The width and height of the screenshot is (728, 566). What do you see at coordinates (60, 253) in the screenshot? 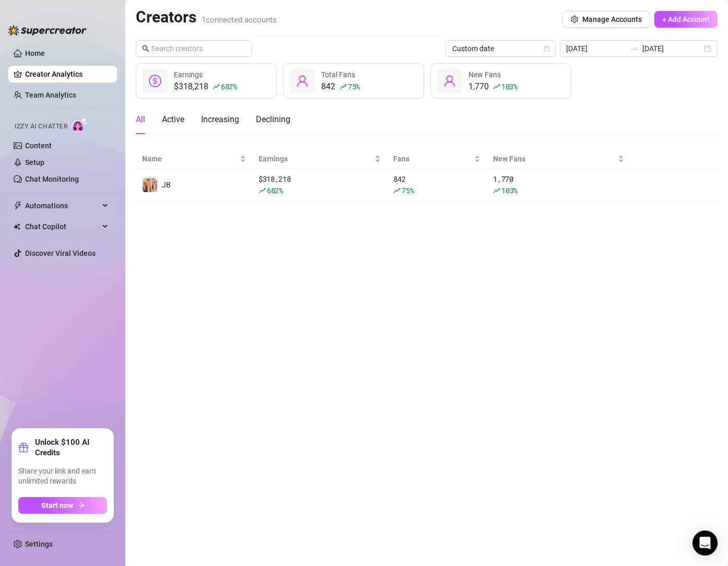
I see `a: Discover Viral Videos` at bounding box center [60, 253].